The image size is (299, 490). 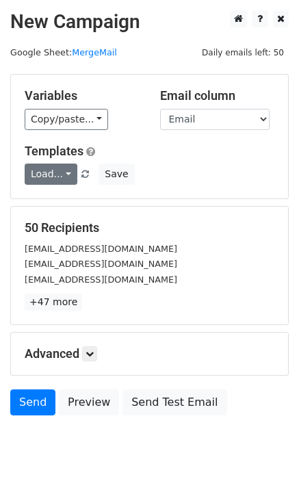 What do you see at coordinates (54, 150) in the screenshot?
I see `a: Templates` at bounding box center [54, 150].